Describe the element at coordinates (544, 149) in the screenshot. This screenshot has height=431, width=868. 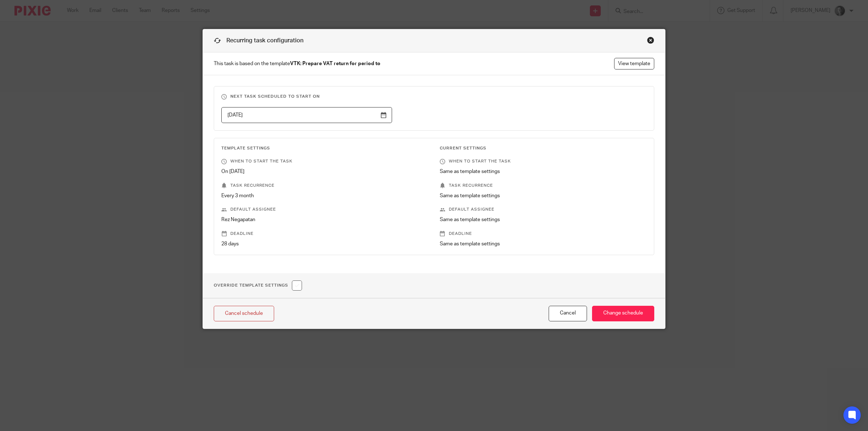
I see `h3: Current Settings` at that location.